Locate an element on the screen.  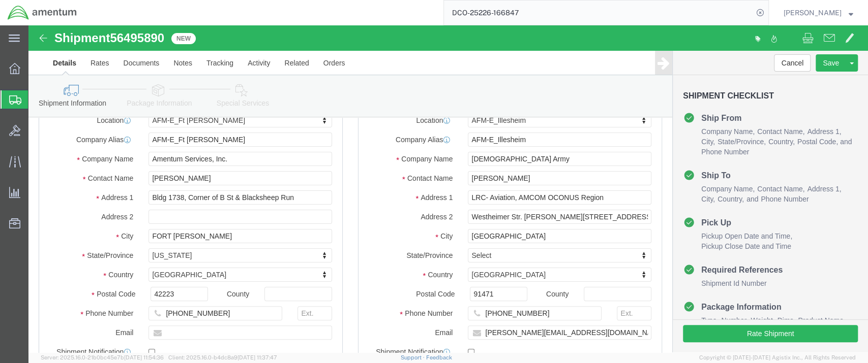
img: logo is located at coordinates (43, 12).